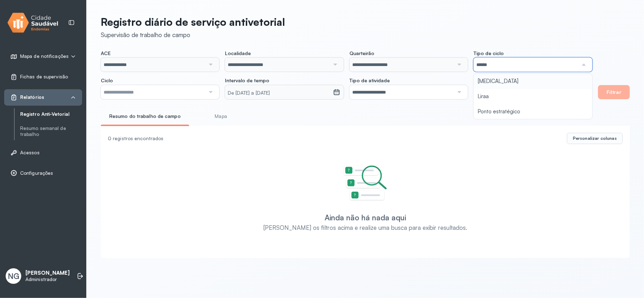 This screenshot has height=298, width=644. What do you see at coordinates (193, 22) in the screenshot?
I see `p: Registro diário de serviço antivetorial` at bounding box center [193, 22].